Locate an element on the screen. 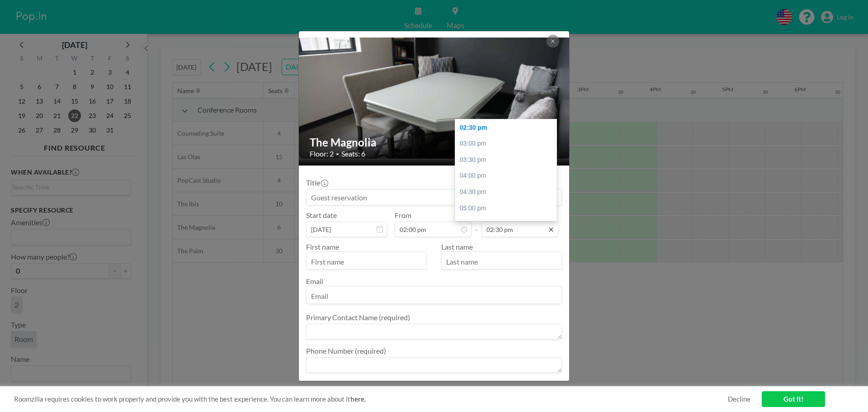  div: 02:30 pm is located at coordinates (508, 128).